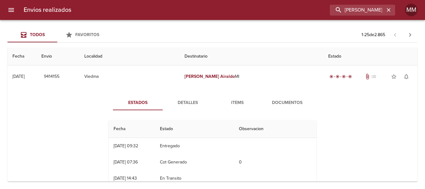 This screenshot has height=189, width=425. I want to click on button: Agregar a favoritos, so click(394, 76).